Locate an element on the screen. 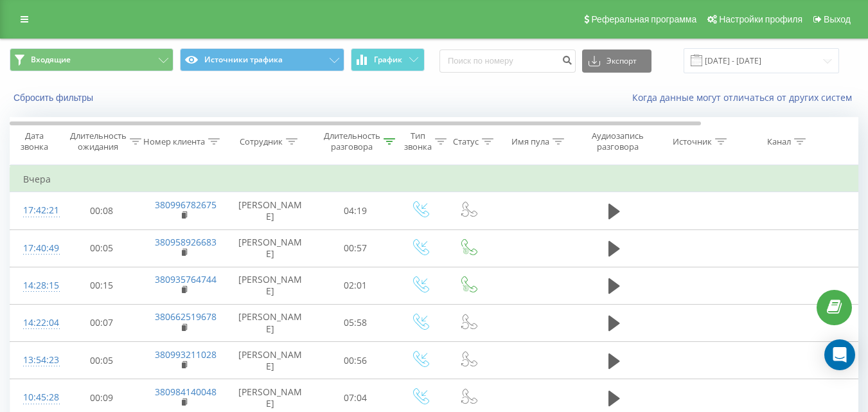 This screenshot has width=868, height=412. td: 00:57 is located at coordinates (355, 248).